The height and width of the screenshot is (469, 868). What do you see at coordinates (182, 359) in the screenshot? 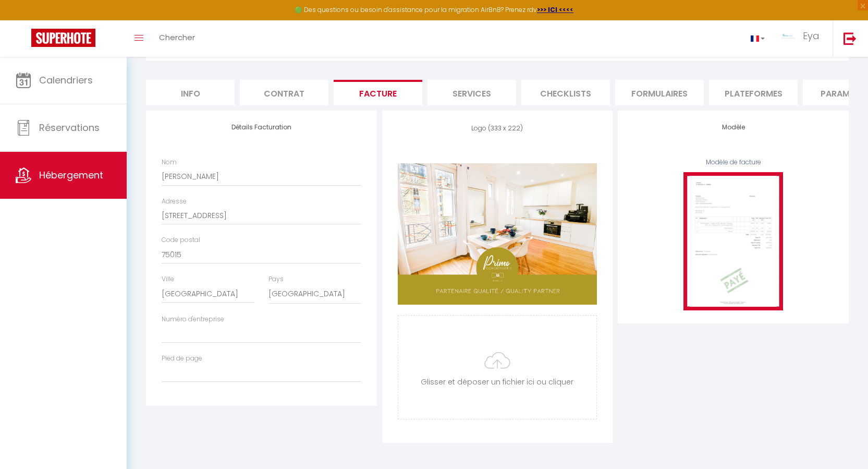
I see `label: Pied de page` at bounding box center [182, 359].